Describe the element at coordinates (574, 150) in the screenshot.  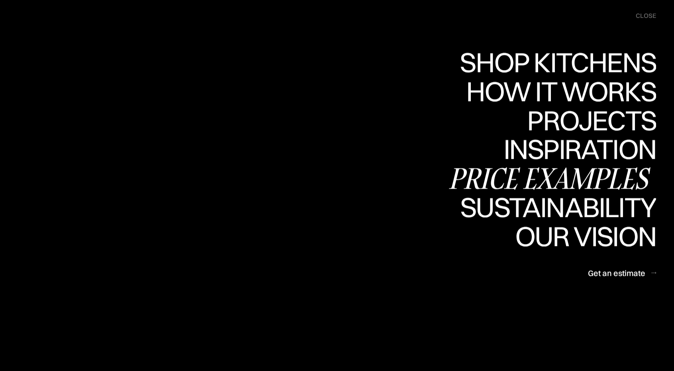
I see `a: InspirationInspiration` at that location.